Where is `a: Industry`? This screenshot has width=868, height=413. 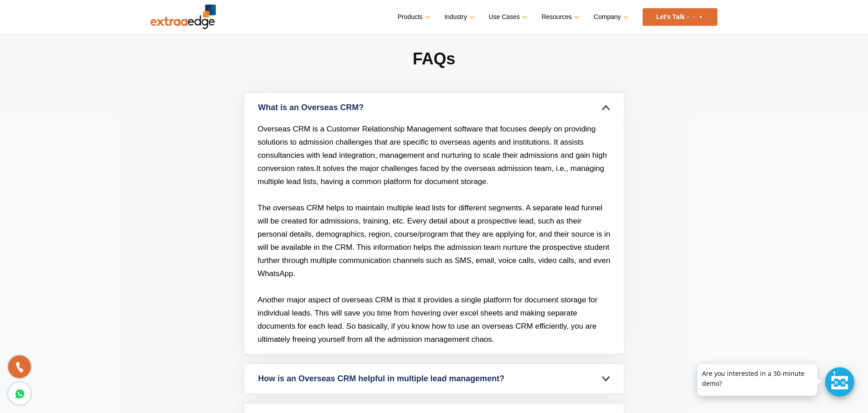
a: Industry is located at coordinates (459, 17).